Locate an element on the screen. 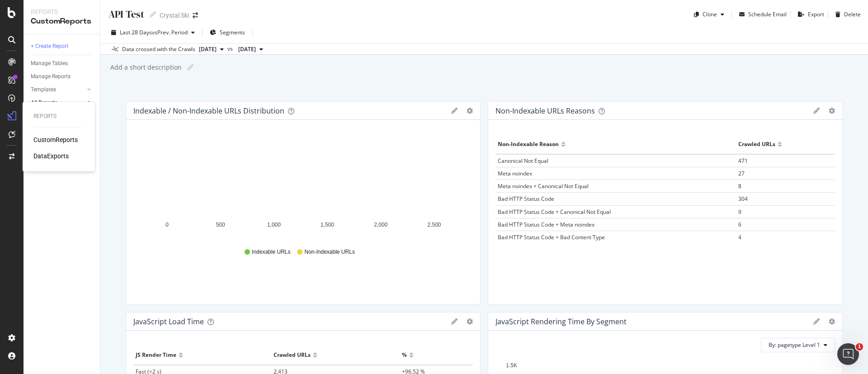 This screenshot has height=374, width=868. div: Indexable / Non-Indexable URLs Distribution is located at coordinates (209, 111).